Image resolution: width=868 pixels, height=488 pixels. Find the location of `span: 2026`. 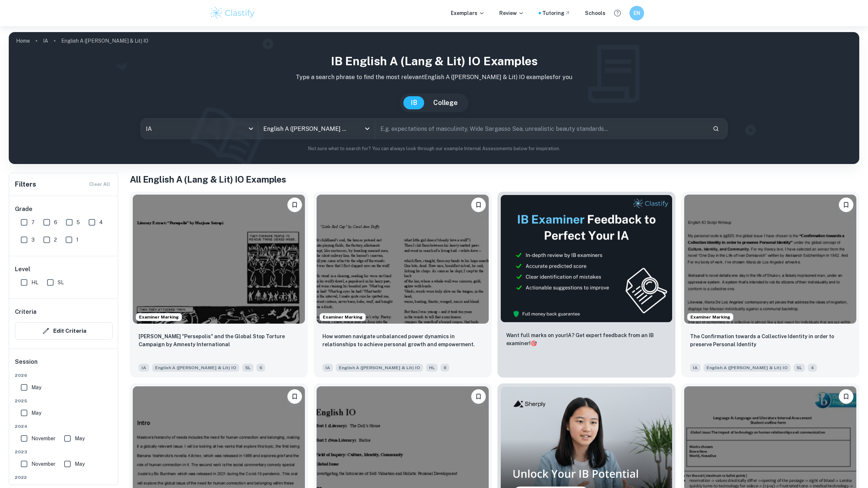

span: 2026 is located at coordinates (64, 375).